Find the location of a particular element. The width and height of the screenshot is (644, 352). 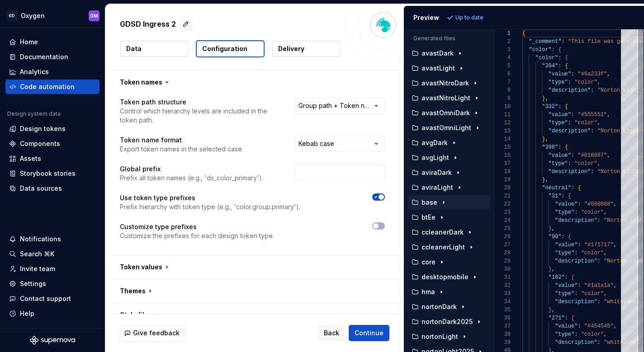

p: base is located at coordinates (429, 203).